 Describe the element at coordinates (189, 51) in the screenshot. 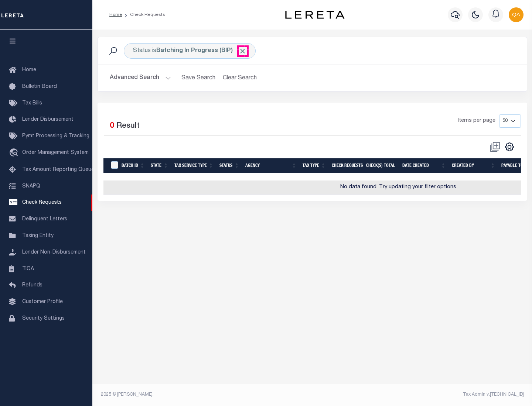

I see `div: Status is` at that location.